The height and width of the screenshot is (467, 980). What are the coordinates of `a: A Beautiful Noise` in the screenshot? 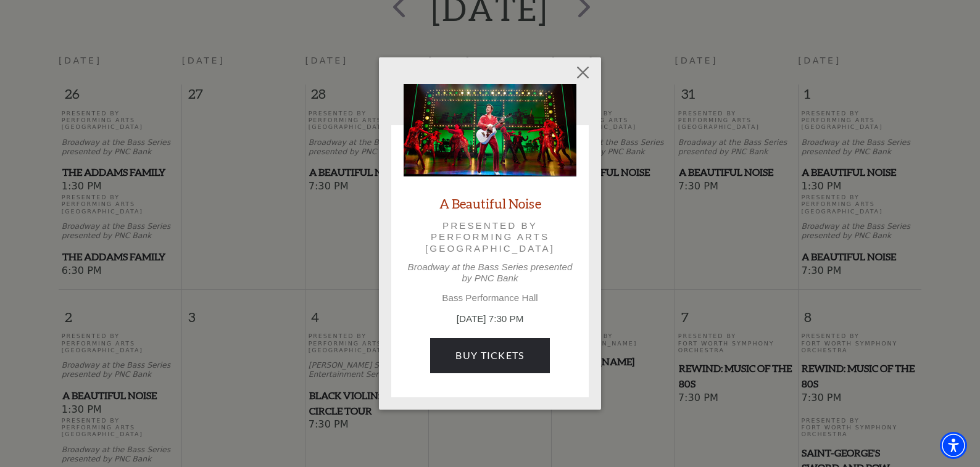 It's located at (490, 203).